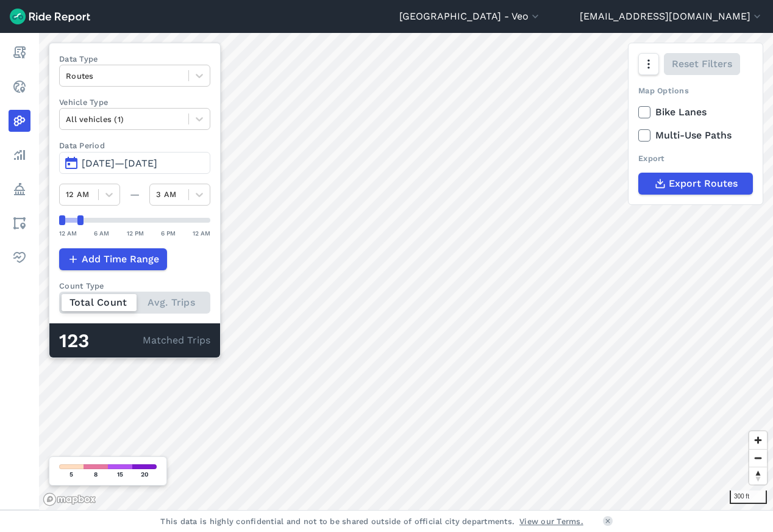  What do you see at coordinates (703, 184) in the screenshot?
I see `span: Export Routes` at bounding box center [703, 184].